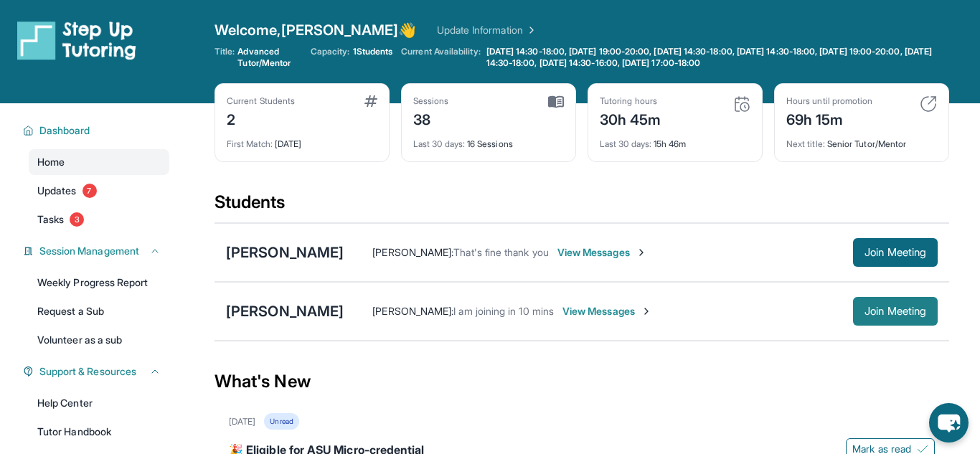  What do you see at coordinates (631, 101) in the screenshot?
I see `div: Tutoring hours` at bounding box center [631, 101].